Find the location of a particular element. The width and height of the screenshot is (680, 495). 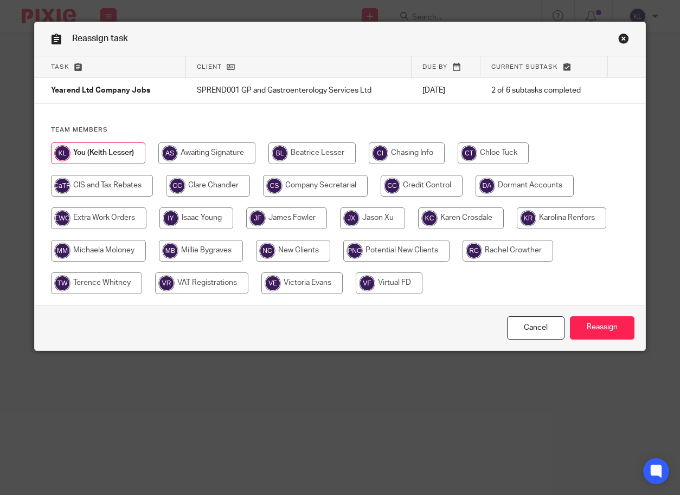

span: Reassign task is located at coordinates (100, 38).